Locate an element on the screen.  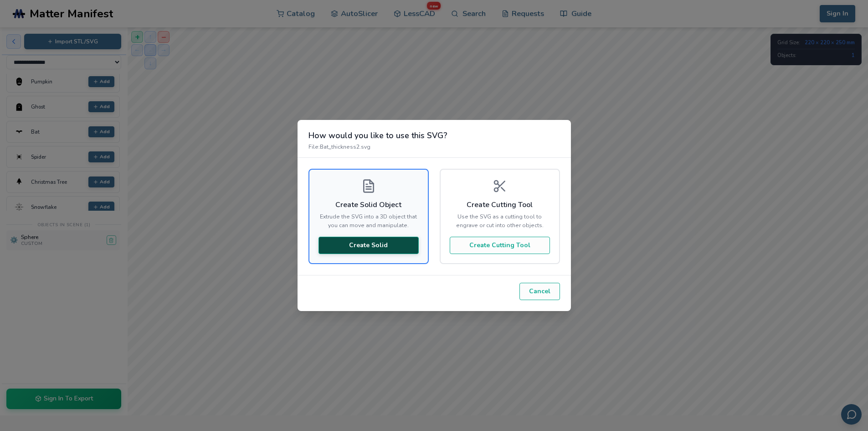
button: Create Cutting Tool is located at coordinates (500, 245).